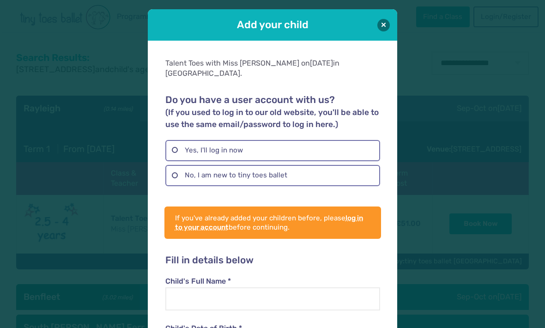 The image size is (545, 328). I want to click on h1: Add your child, so click(273, 24).